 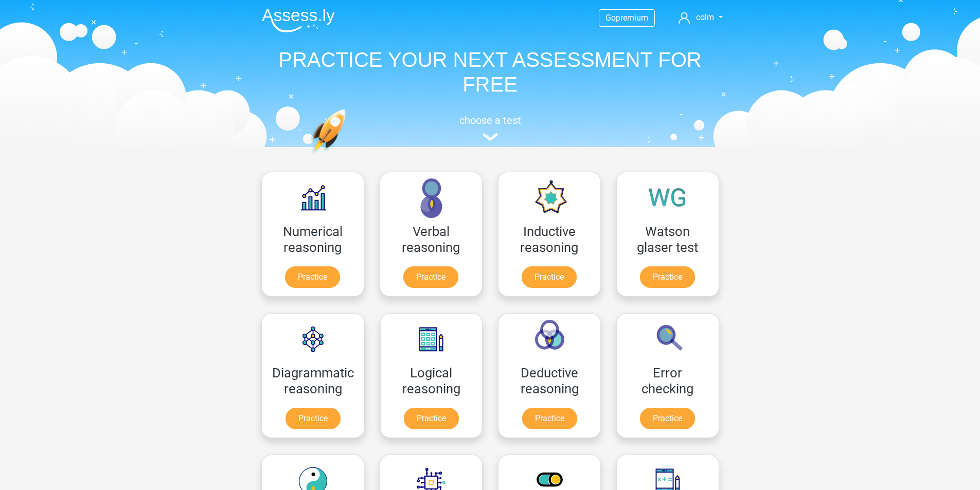 What do you see at coordinates (626, 18) in the screenshot?
I see `a: Gopremium` at bounding box center [626, 18].